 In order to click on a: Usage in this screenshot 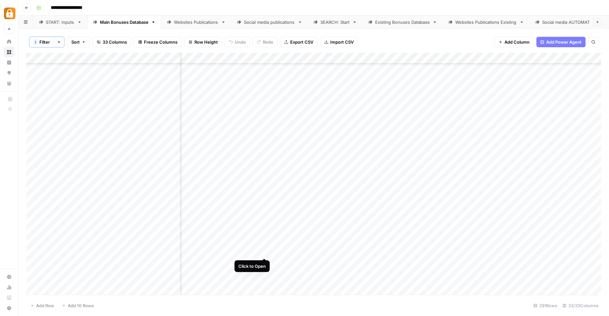, I will do `click(9, 287)`.